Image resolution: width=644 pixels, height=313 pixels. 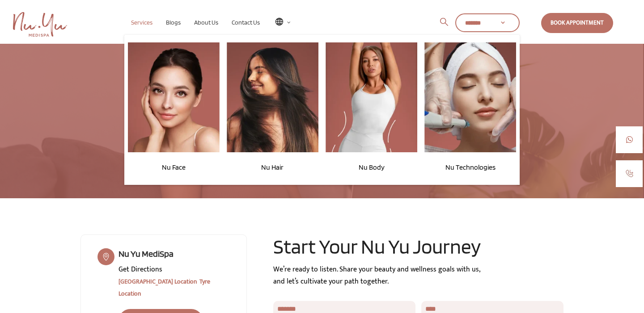 I want to click on img: Nu Yu Medispa Home, so click(x=40, y=24).